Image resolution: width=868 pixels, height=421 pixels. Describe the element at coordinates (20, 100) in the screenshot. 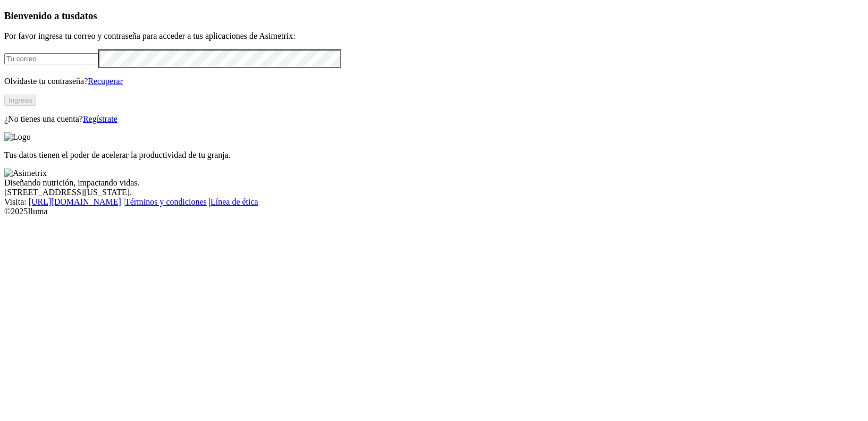

I see `button: Ingresa` at that location.